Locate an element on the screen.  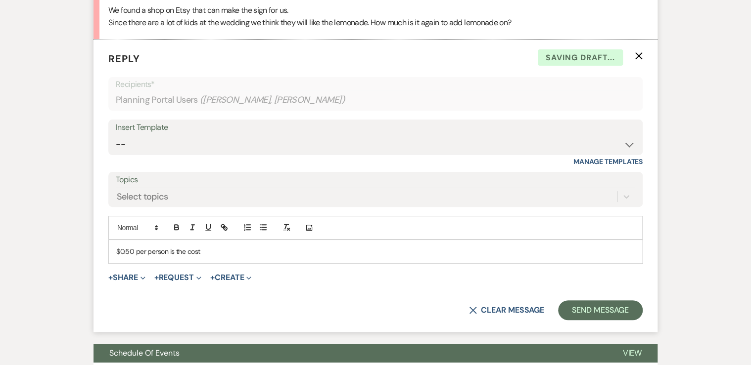
button: Create is located at coordinates (230, 278).